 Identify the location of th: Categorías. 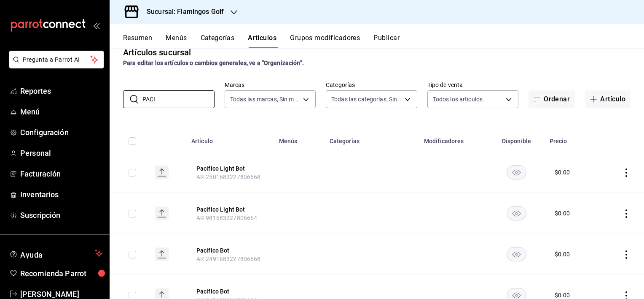
(372, 139).